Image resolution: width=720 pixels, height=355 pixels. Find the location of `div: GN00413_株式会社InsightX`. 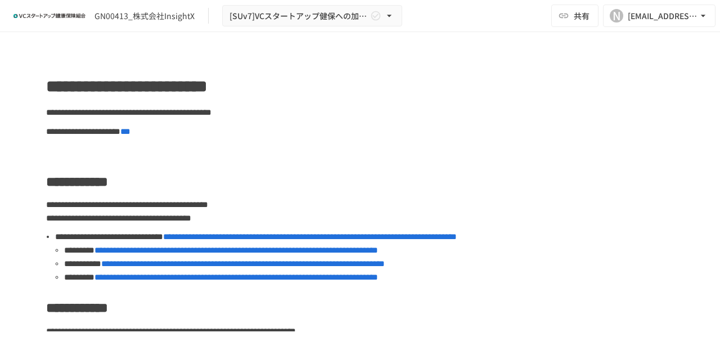

div: GN00413_株式会社InsightX is located at coordinates (144, 16).